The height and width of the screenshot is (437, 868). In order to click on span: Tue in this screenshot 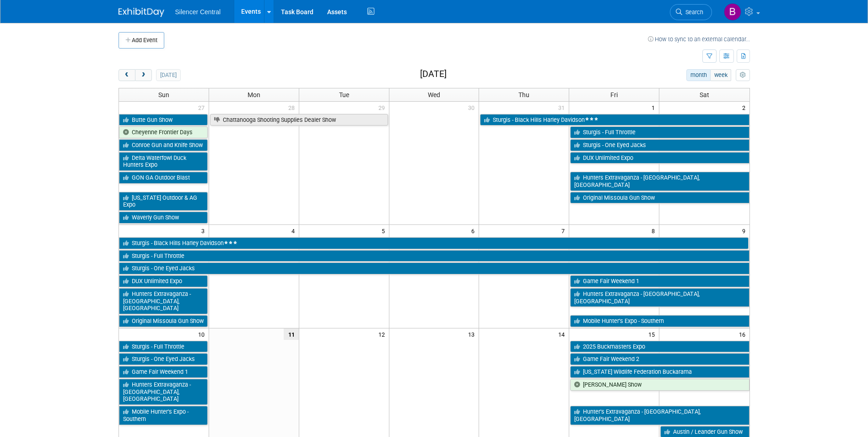, I will do `click(344, 95)`.